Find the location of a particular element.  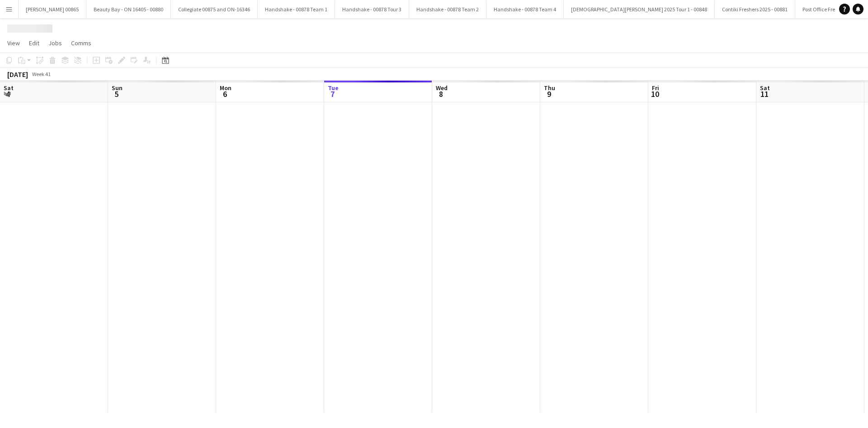

span: 10 is located at coordinates (655, 94).